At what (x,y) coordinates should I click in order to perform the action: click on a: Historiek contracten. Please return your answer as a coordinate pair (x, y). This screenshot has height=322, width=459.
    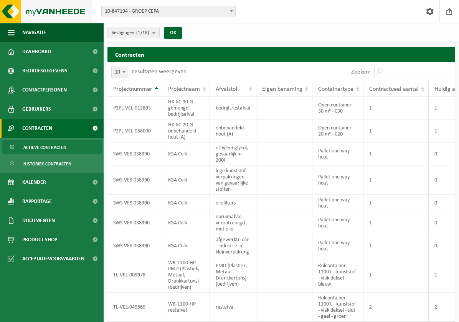
    Looking at the image, I should click on (52, 164).